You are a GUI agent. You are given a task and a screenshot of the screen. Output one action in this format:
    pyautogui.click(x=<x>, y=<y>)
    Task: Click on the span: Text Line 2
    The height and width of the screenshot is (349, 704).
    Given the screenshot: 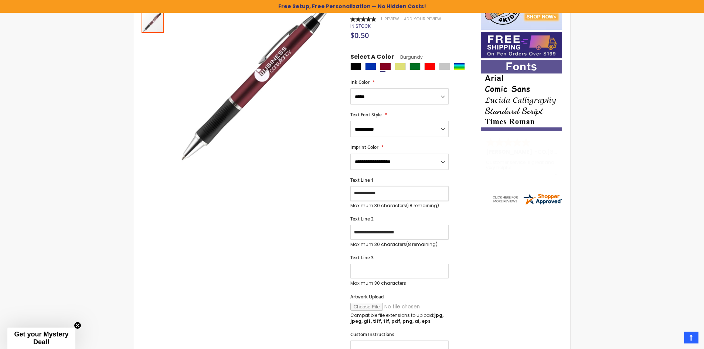 What is the action you would take?
    pyautogui.click(x=362, y=219)
    